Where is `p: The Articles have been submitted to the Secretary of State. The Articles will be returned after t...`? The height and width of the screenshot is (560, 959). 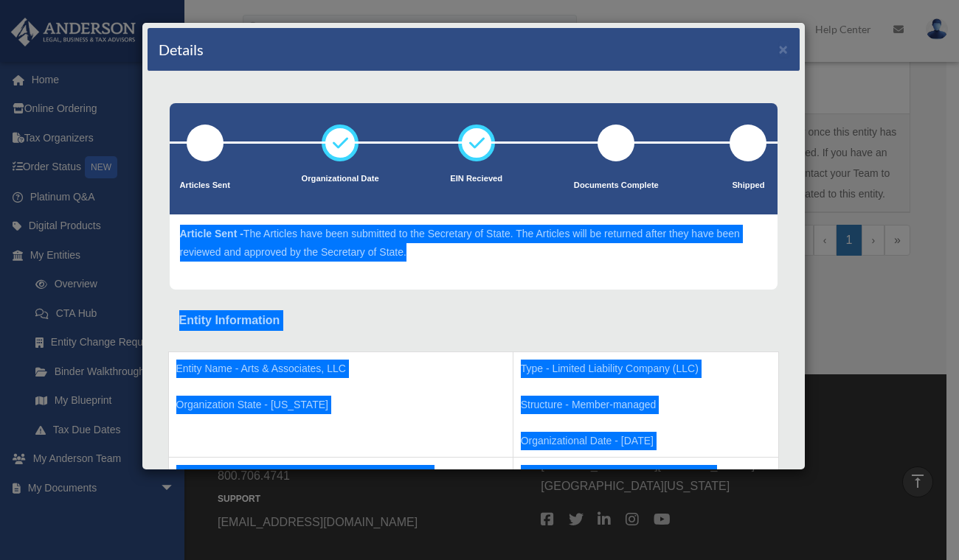
p: The Articles have been submitted to the Secretary of State. The Articles will be returned after t... is located at coordinates (474, 242).